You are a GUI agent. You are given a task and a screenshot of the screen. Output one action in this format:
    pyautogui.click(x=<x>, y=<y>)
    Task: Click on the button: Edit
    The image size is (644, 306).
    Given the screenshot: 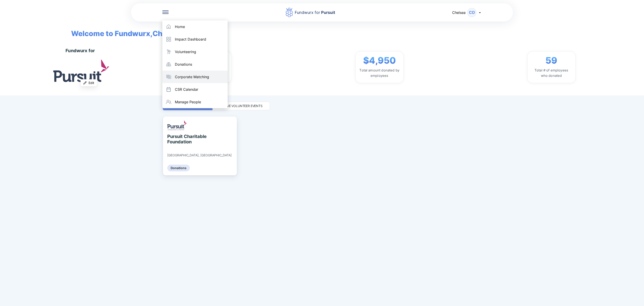 What is the action you would take?
    pyautogui.click(x=88, y=83)
    